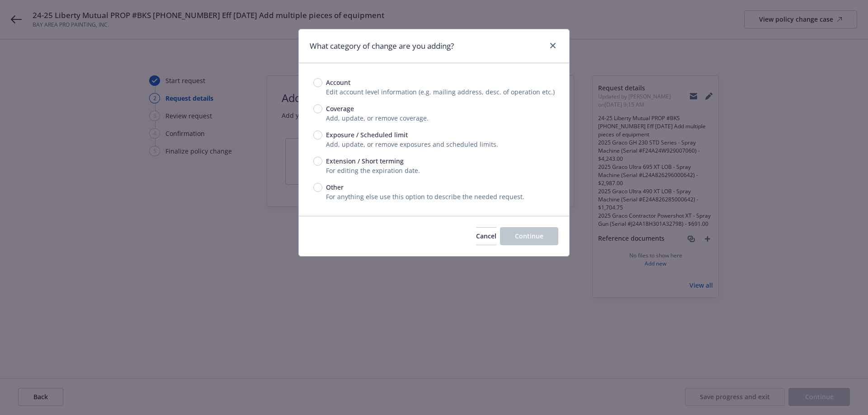 This screenshot has width=868, height=415. What do you see at coordinates (553, 46) in the screenshot?
I see `a: close` at bounding box center [553, 46].